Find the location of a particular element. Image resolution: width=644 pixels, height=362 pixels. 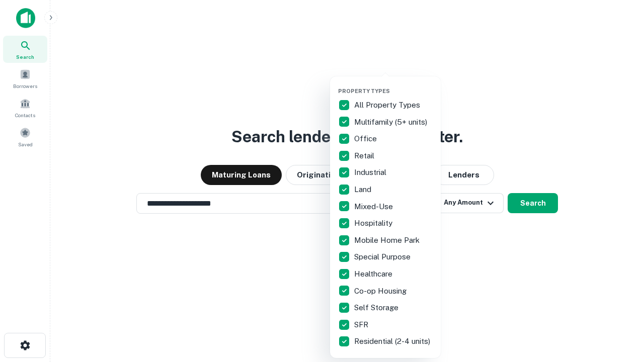

div: Chat Widget is located at coordinates (619, 306).